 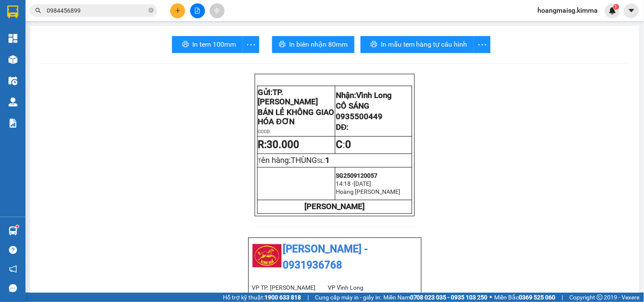 What do you see at coordinates (111, 17) in the screenshot?
I see `div: Vĩnh Long` at bounding box center [111, 17].